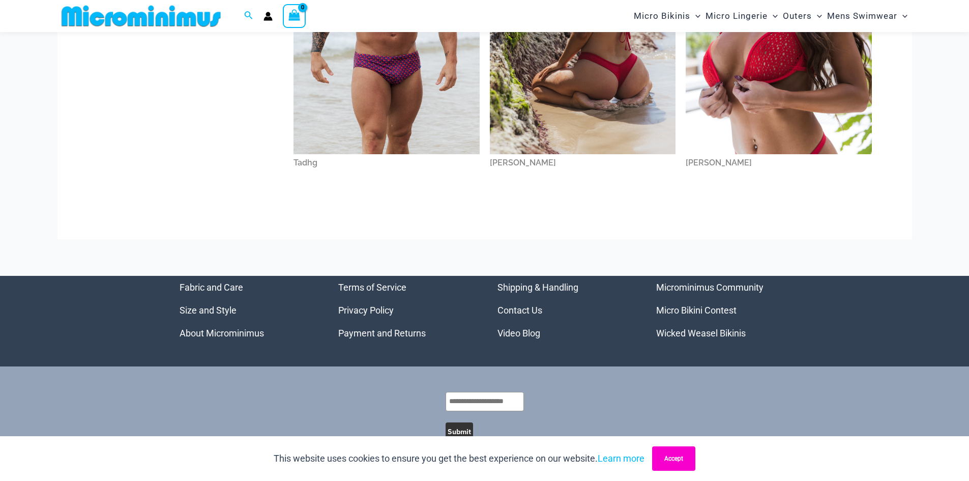 The image size is (969, 481). I want to click on a: Wicked Weasel Bikinis, so click(701, 333).